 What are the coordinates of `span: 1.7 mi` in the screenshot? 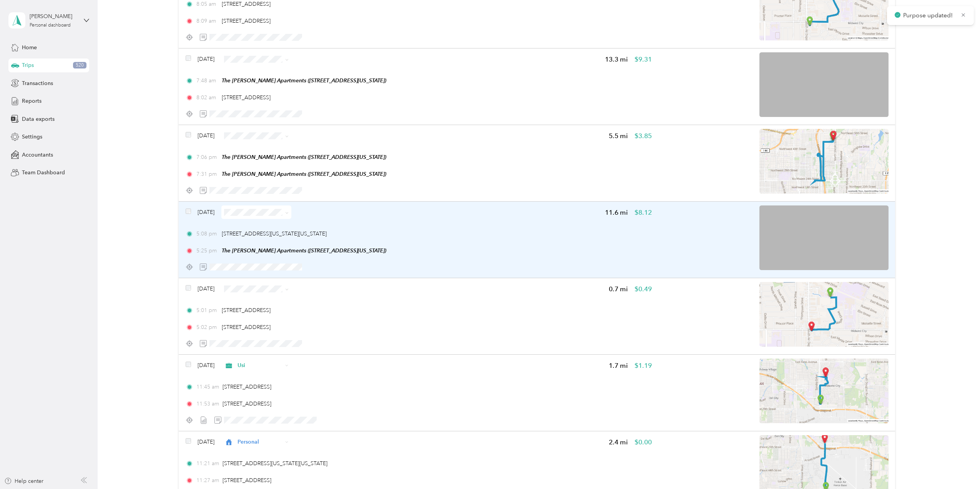 It's located at (618, 365).